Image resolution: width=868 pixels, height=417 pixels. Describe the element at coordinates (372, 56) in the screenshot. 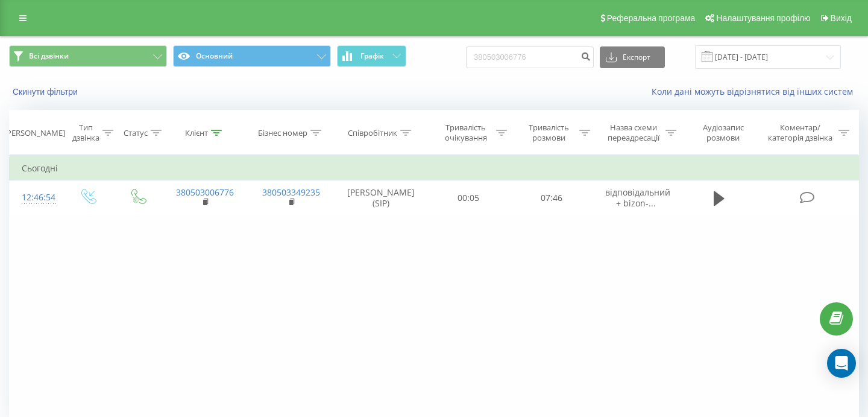

I see `span: Графік` at that location.